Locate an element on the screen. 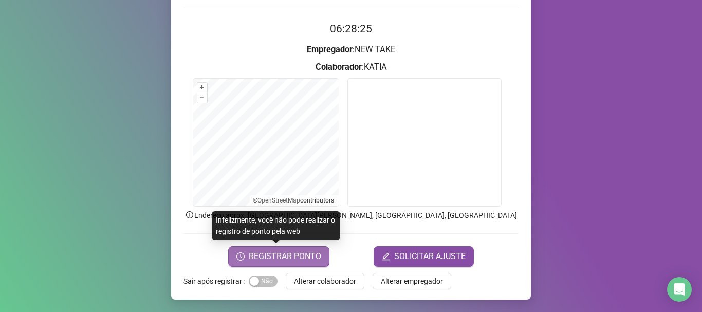 The image size is (702, 312). button: Alterar empregador is located at coordinates (411, 281).